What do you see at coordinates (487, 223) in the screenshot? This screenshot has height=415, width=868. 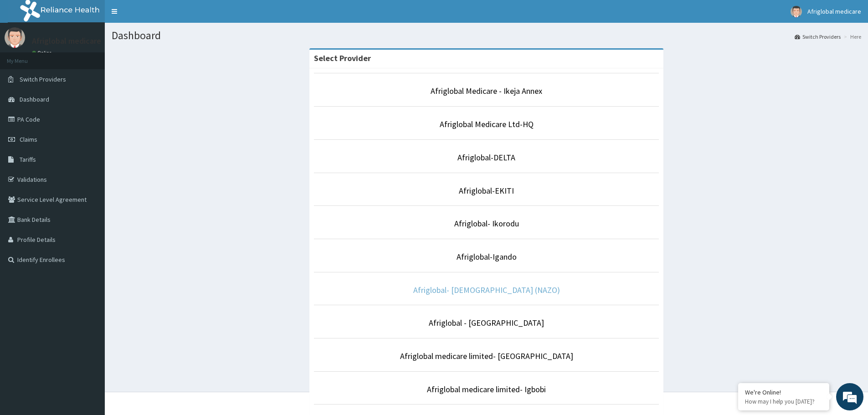 I see `a: Afriglobal- Ikorodu` at bounding box center [487, 223].